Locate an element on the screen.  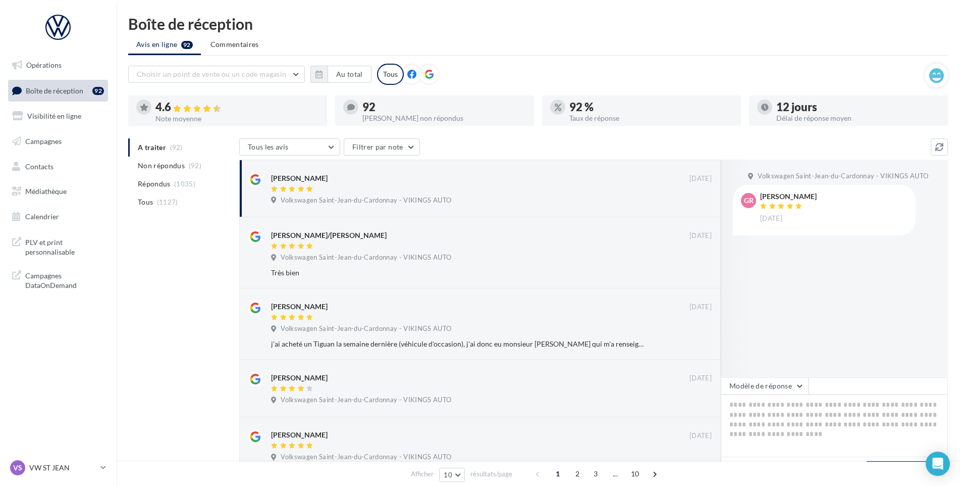
a: Campagnes DataOnDemand is located at coordinates (58, 279).